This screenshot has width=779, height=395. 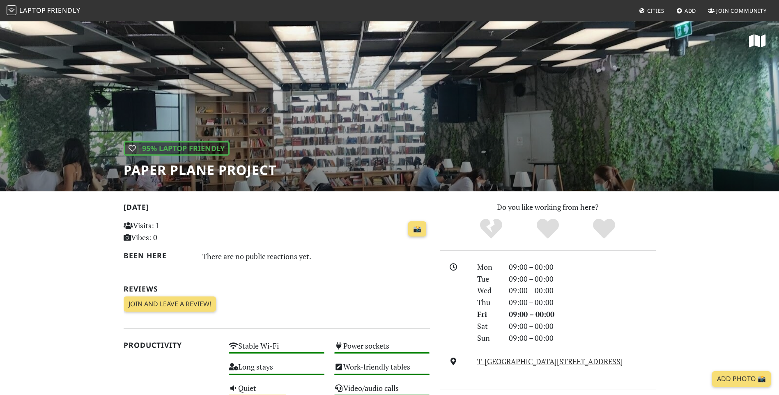 I want to click on div: There are no public reactions yet., so click(x=316, y=256).